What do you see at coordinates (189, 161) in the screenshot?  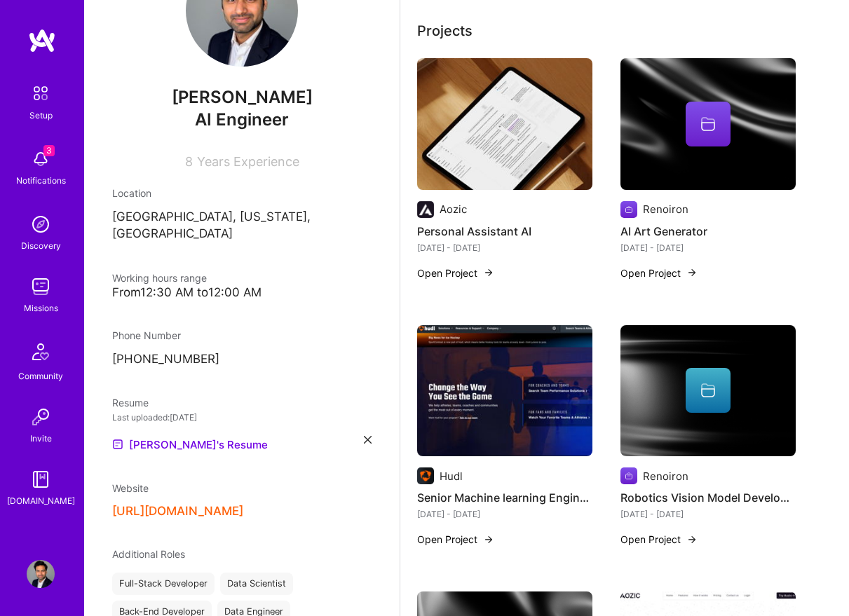 I see `span: 8` at bounding box center [189, 161].